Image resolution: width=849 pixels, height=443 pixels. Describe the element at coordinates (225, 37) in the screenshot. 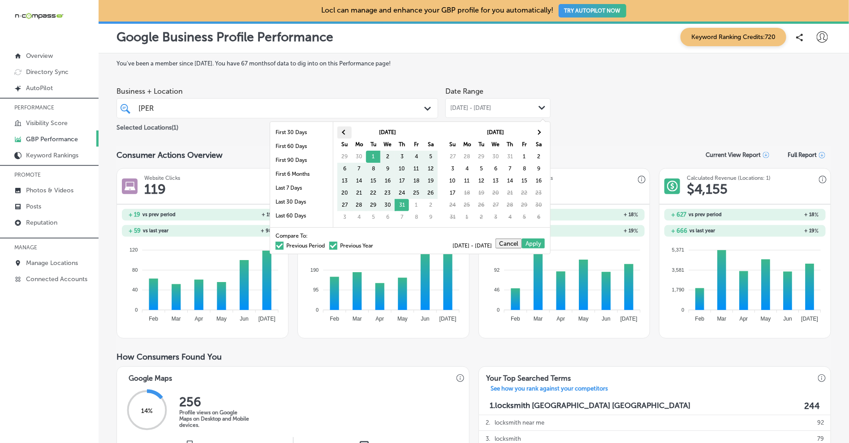

I see `p: Google Business Profile Performance` at that location.